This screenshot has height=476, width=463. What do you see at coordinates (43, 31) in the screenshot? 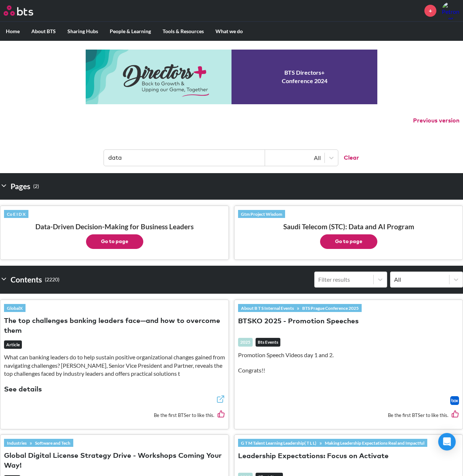
I see `label: About BTS` at bounding box center [43, 31].